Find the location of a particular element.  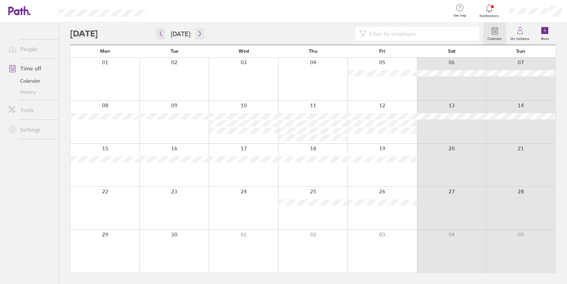

span: Wed is located at coordinates (244, 51).